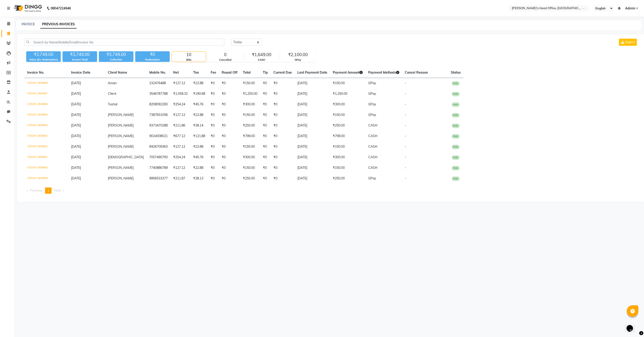 This screenshot has height=337, width=644. Describe the element at coordinates (180, 157) in the screenshot. I see `td: ₹254.24` at that location.